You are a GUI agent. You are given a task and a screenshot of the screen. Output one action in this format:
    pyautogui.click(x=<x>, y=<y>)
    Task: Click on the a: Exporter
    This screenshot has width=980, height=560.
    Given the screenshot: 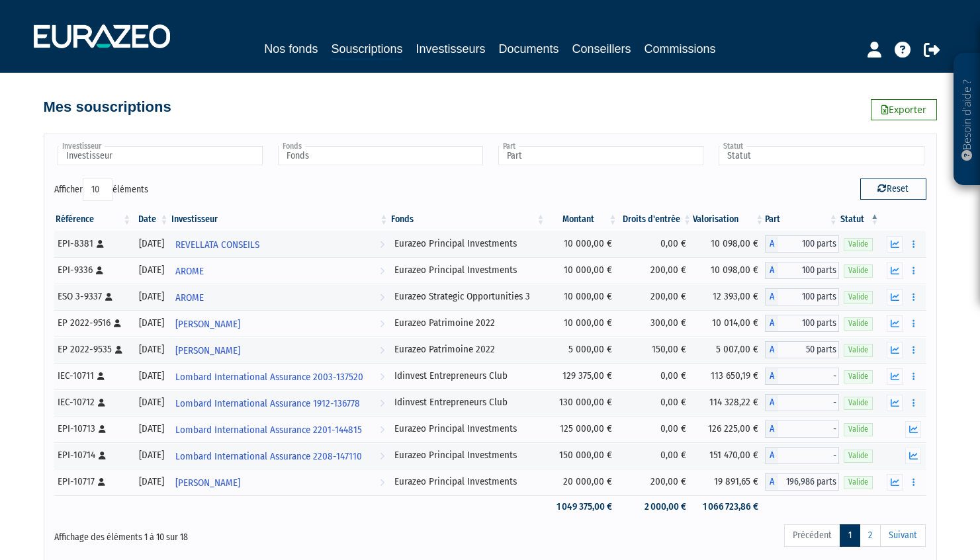 What is the action you would take?
    pyautogui.click(x=904, y=110)
    